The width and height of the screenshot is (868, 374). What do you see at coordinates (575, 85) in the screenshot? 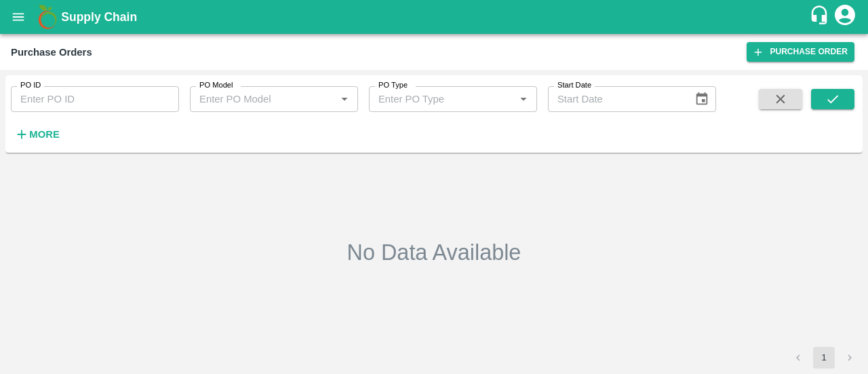
I see `label: Start Date` at bounding box center [575, 85].